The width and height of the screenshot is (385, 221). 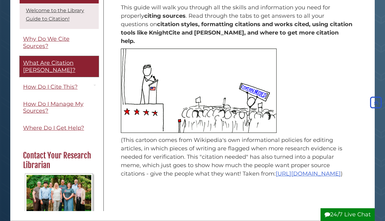 What do you see at coordinates (50, 87) in the screenshot?
I see `span: How Do I Cite This?` at bounding box center [50, 87].